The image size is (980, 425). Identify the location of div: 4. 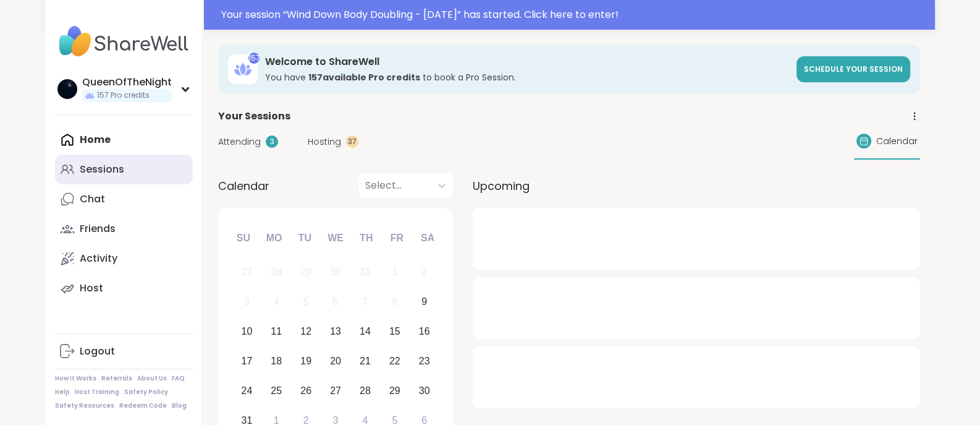
(276, 301).